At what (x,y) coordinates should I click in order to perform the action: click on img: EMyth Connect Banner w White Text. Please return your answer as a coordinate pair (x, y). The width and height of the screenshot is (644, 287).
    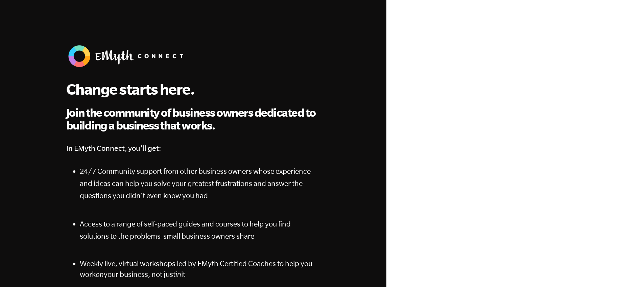
    Looking at the image, I should click on (127, 56).